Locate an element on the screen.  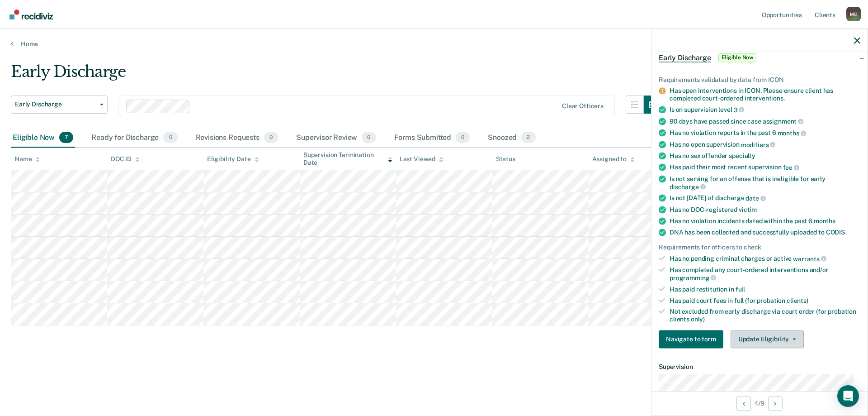
div: Revisions Requests is located at coordinates (237, 138).